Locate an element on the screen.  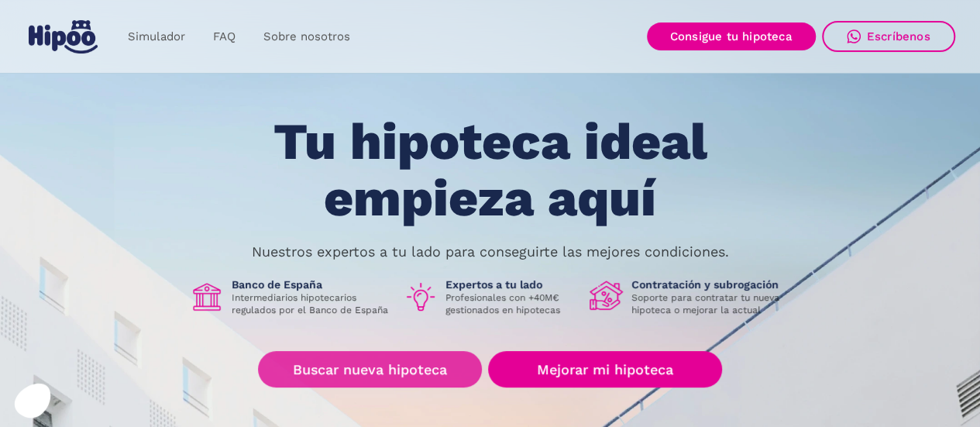
a: Buscar nueva hipoteca is located at coordinates (369, 368).